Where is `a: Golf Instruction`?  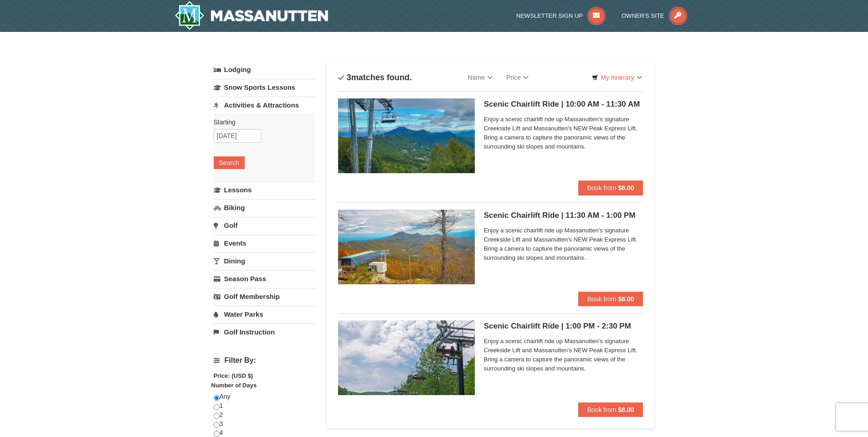
a: Golf Instruction is located at coordinates (264, 332).